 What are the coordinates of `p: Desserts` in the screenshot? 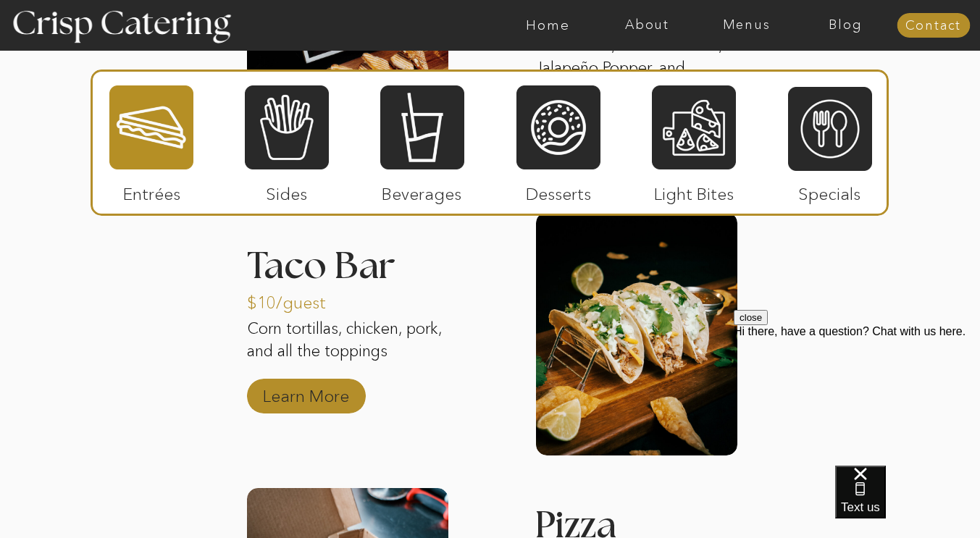 It's located at (558, 190).